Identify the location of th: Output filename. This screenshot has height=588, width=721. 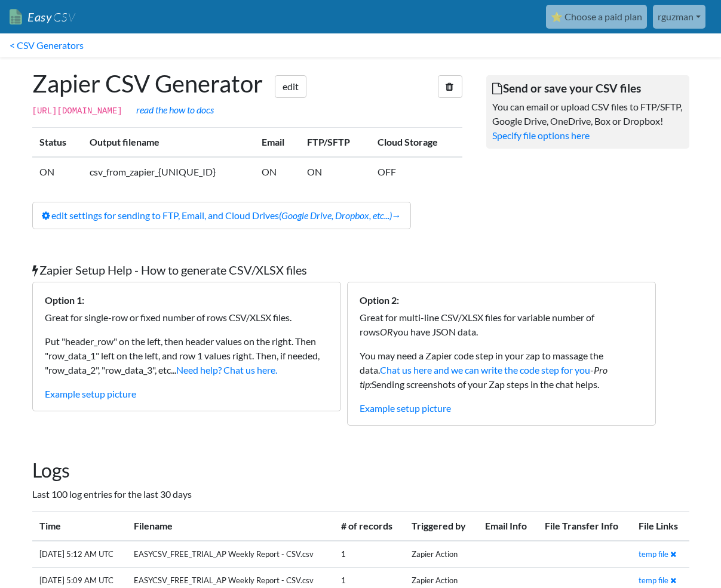
(169, 143).